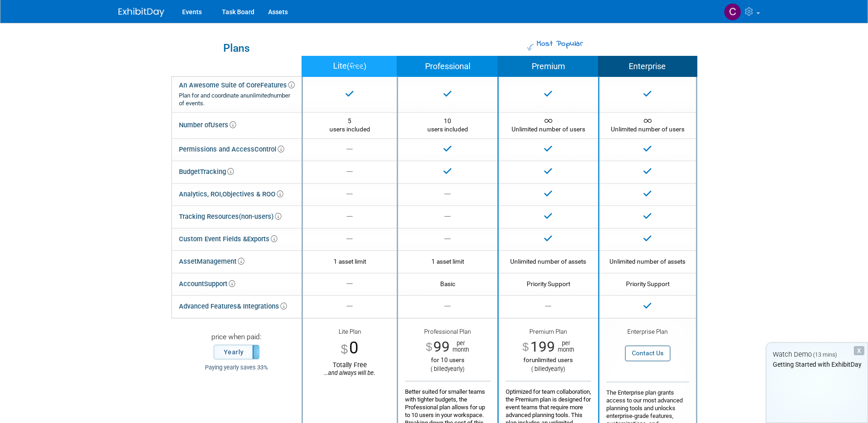  I want to click on span: 99, so click(442, 347).